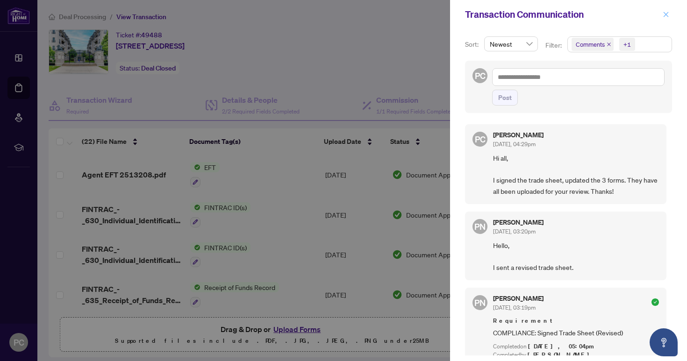  What do you see at coordinates (575, 256) in the screenshot?
I see `span: Hello, I sent a revised trade sheet.` at bounding box center [575, 256].